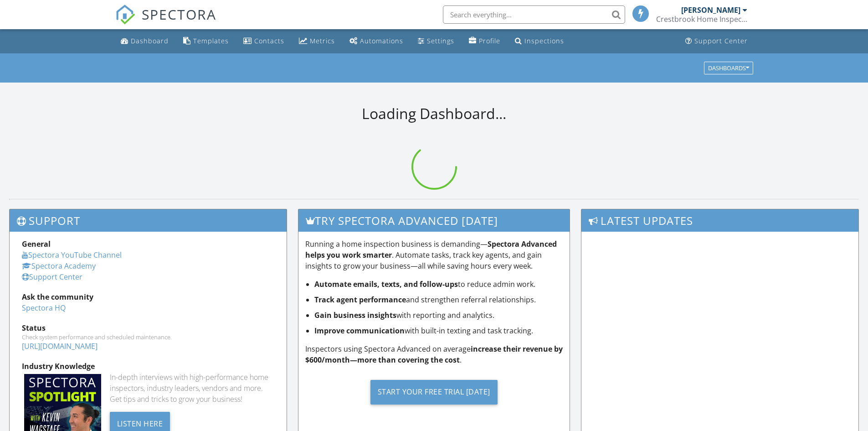 This screenshot has height=431, width=868. Describe the element at coordinates (125, 15) in the screenshot. I see `img: The Best Home Inspection Software - Spectora` at that location.